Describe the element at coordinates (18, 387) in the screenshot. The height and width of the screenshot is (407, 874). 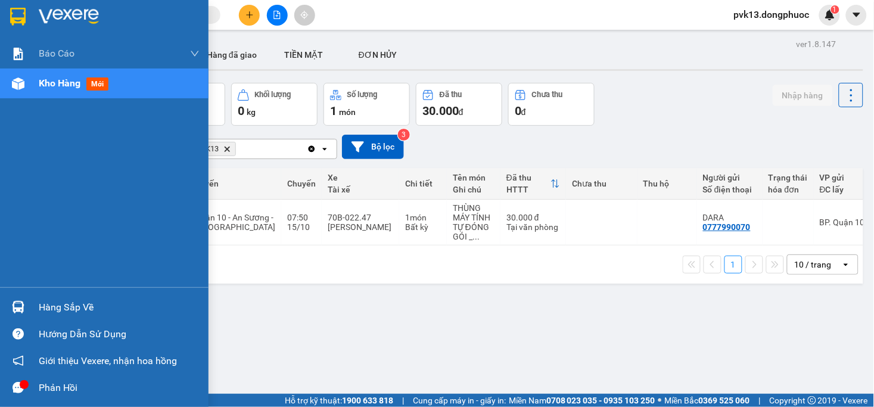
I see `span: message` at that location.